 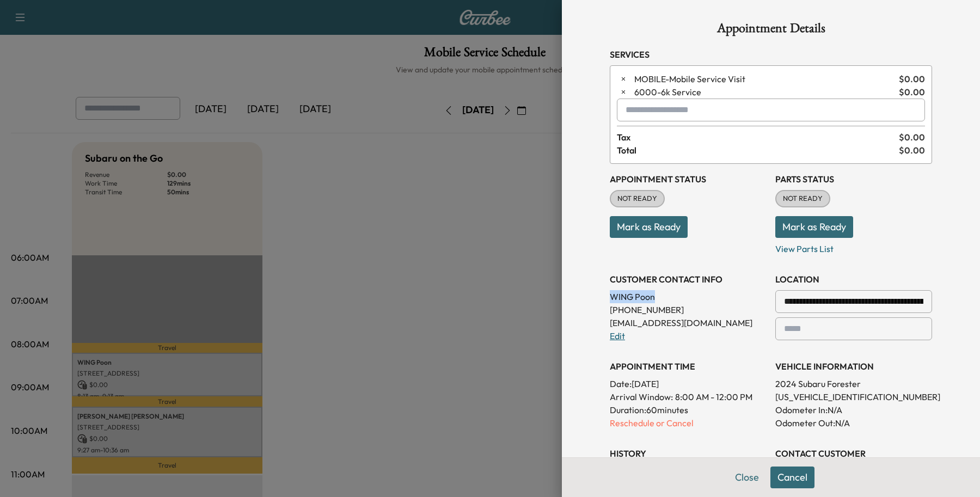 I want to click on p: View Parts List, so click(x=854, y=247).